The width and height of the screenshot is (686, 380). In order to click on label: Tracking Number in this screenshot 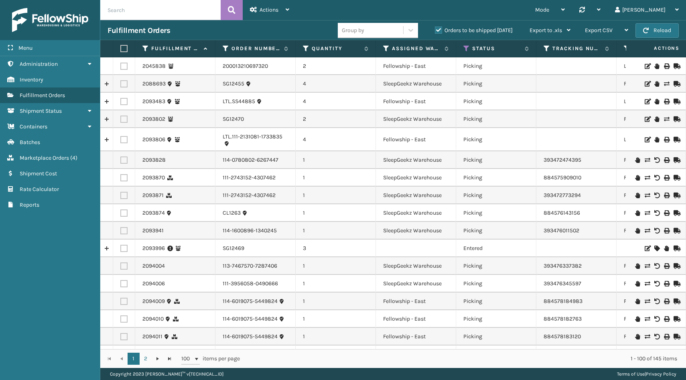, I will do `click(576, 49)`.